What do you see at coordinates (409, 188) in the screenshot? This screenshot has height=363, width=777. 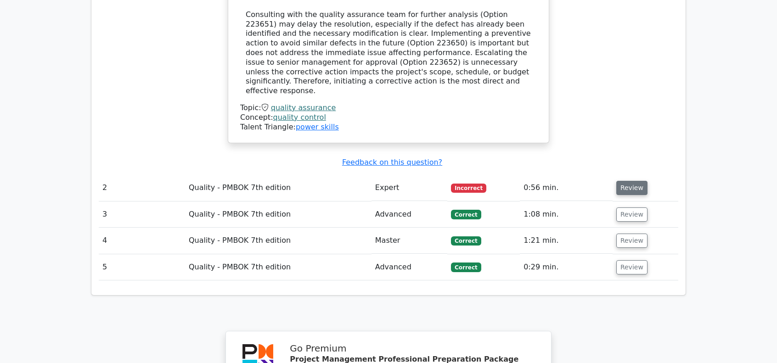 I see `td: Expert` at bounding box center [409, 188].